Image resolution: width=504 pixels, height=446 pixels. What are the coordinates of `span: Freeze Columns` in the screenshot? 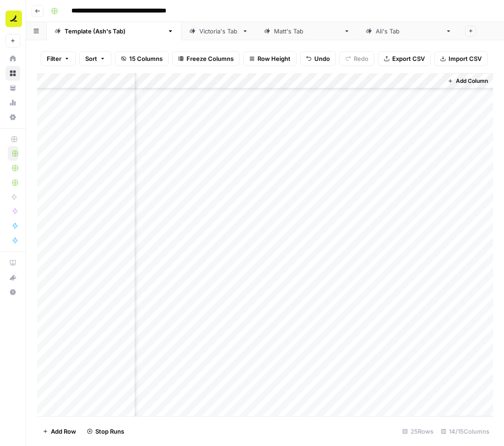 It's located at (210, 59).